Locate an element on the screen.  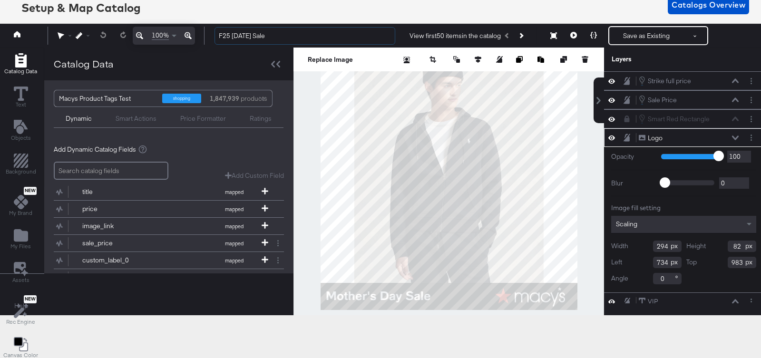
button: titlemapped is located at coordinates (163, 192).